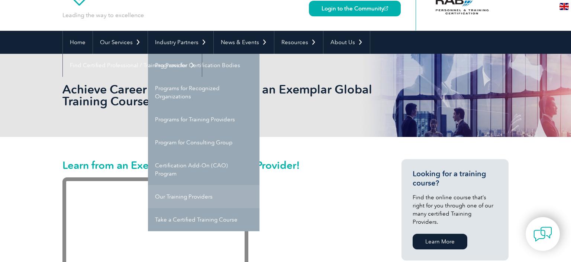  I want to click on a: Certification Add-On (CAO) Program, so click(204, 170).